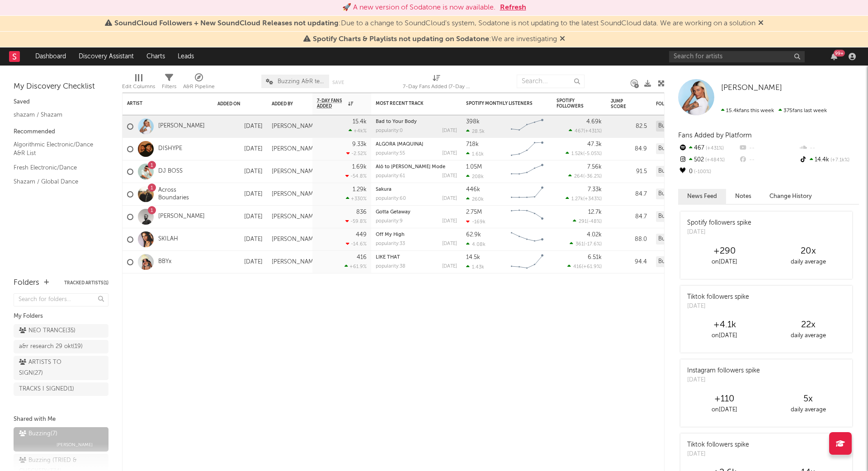  Describe the element at coordinates (808, 410) in the screenshot. I see `div: daily average` at that location.